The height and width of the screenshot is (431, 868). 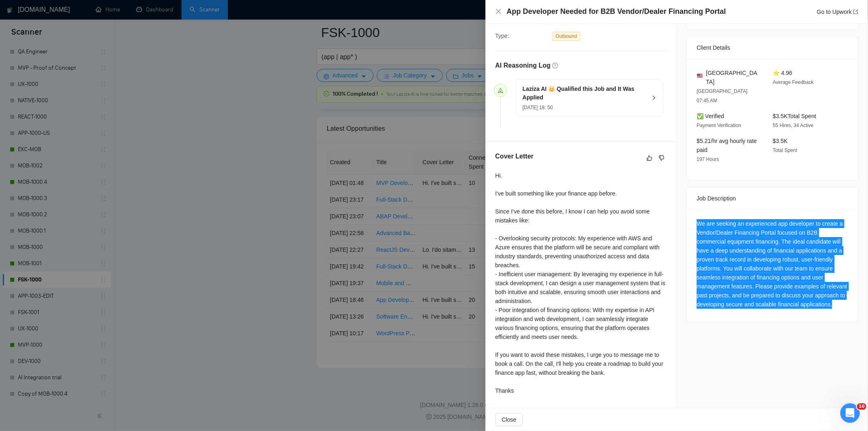 I want to click on span: 197 Hours, so click(x=708, y=159).